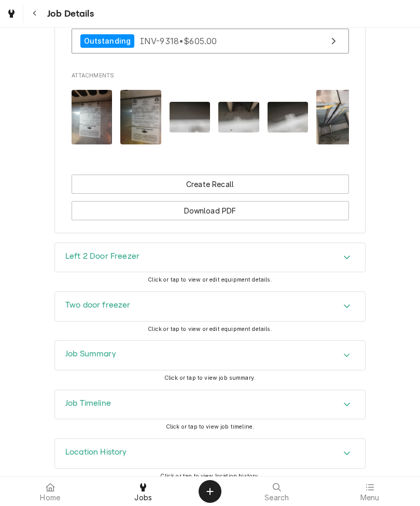 This screenshot has height=506, width=420. What do you see at coordinates (98, 305) in the screenshot?
I see `h3: Two door freezer` at bounding box center [98, 305].